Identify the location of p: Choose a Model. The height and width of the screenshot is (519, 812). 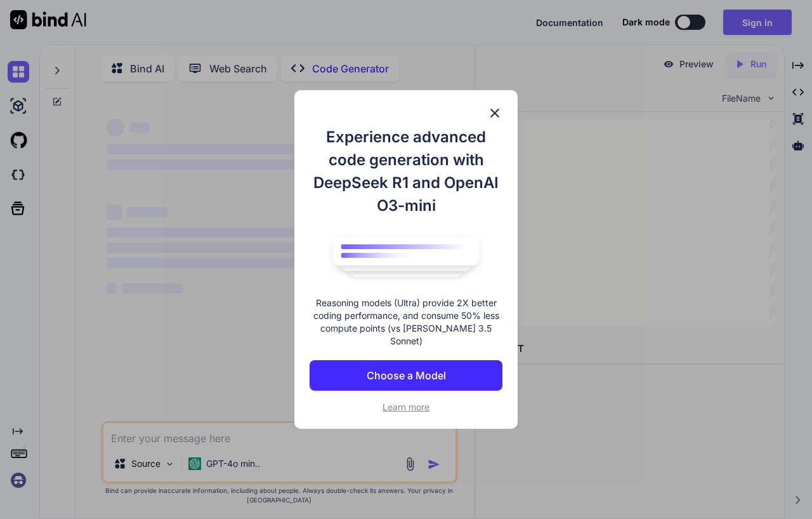
(406, 375).